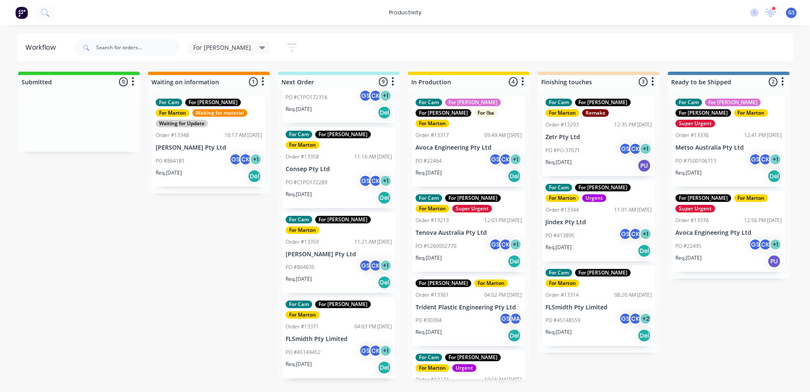 The width and height of the screenshot is (810, 392). Describe the element at coordinates (432, 380) in the screenshot. I see `div: Order #13274` at that location.